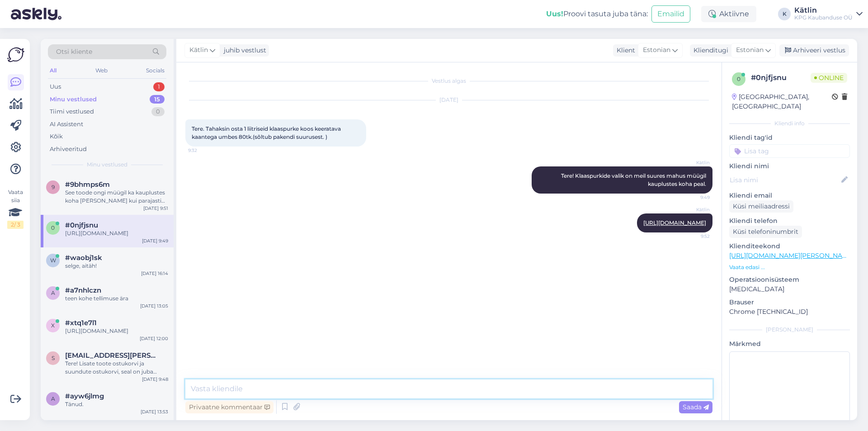 Image resolution: width=868 pixels, height=431 pixels. Describe the element at coordinates (53, 325) in the screenshot. I see `span: x` at that location.